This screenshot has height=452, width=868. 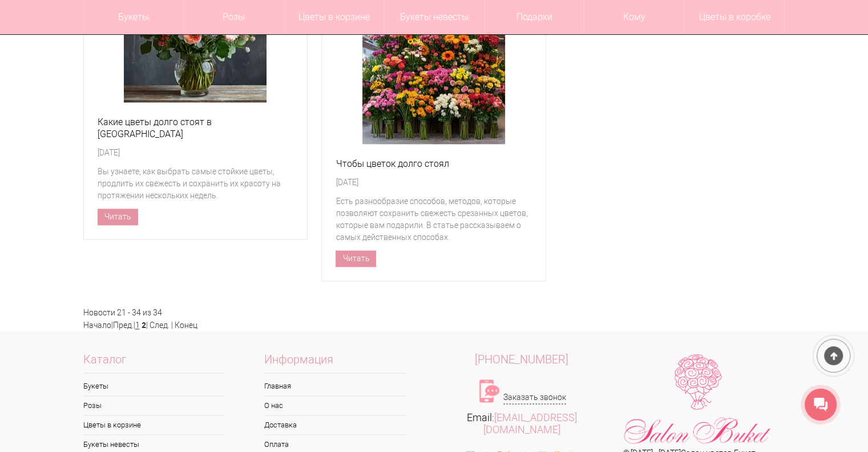 I want to click on a: Розы, so click(x=155, y=404).